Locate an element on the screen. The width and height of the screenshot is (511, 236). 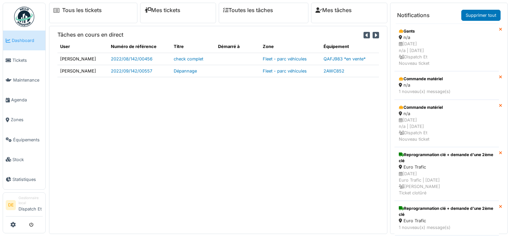
span: translation missing: fr.shared.user is located at coordinates (65, 46).